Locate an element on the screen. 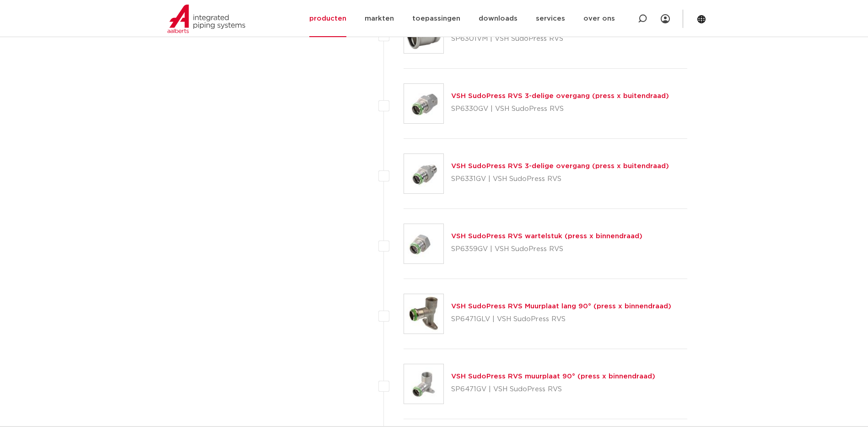 This screenshot has width=868, height=427. p: SP6331GV | VSH SudoPress RVS is located at coordinates (560, 179).